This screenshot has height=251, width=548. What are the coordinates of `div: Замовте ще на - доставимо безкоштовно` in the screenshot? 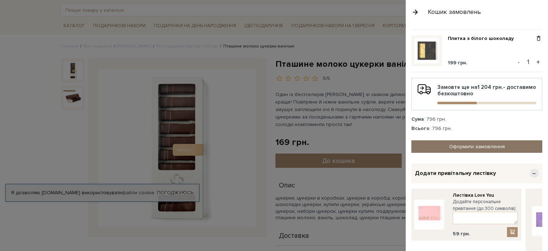 It's located at (477, 94).